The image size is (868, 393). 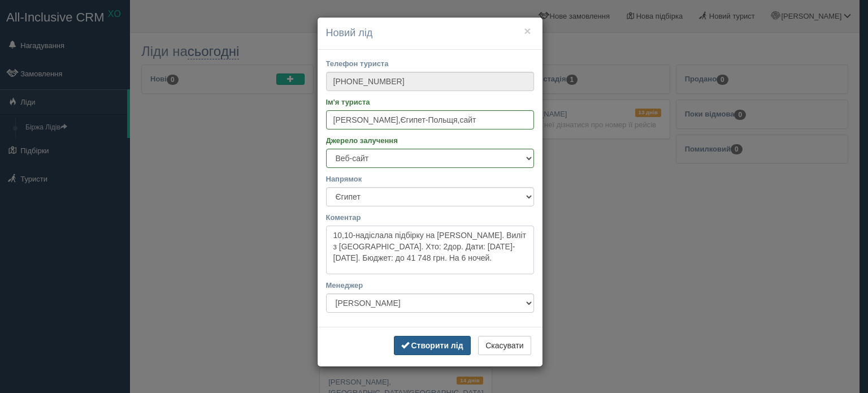 What do you see at coordinates (430, 217) in the screenshot?
I see `label: Коментар` at bounding box center [430, 217].